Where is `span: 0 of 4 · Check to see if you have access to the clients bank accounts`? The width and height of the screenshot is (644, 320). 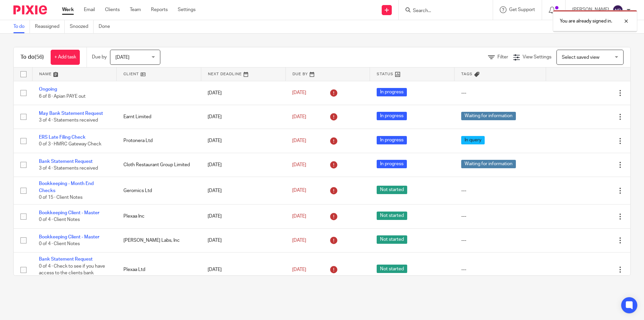 span: 0 of 4 · Check to see if you have access to the clients bank accounts is located at coordinates (72, 273).